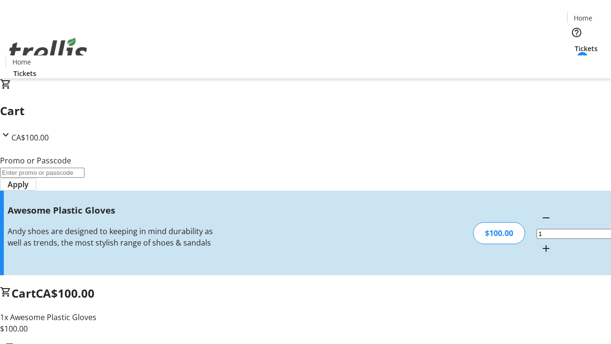  Describe the element at coordinates (577, 63) in the screenshot. I see `button: Cart` at that location.